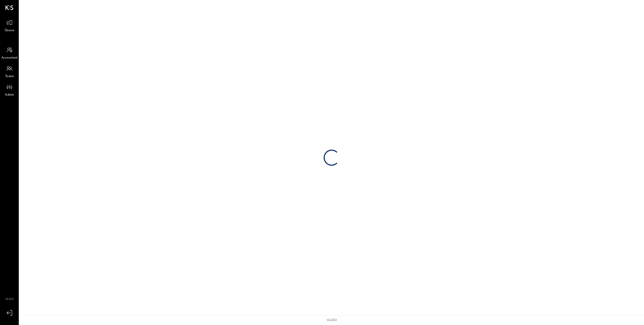 This screenshot has height=325, width=644. Describe the element at coordinates (9, 71) in the screenshot. I see `a: Teams` at that location.